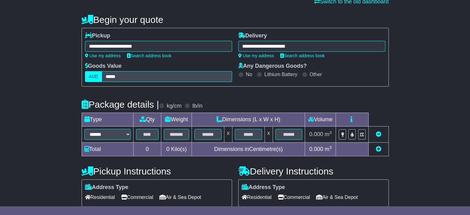 This screenshot has width=470, height=215. What do you see at coordinates (107, 149) in the screenshot?
I see `td: Total` at bounding box center [107, 149].